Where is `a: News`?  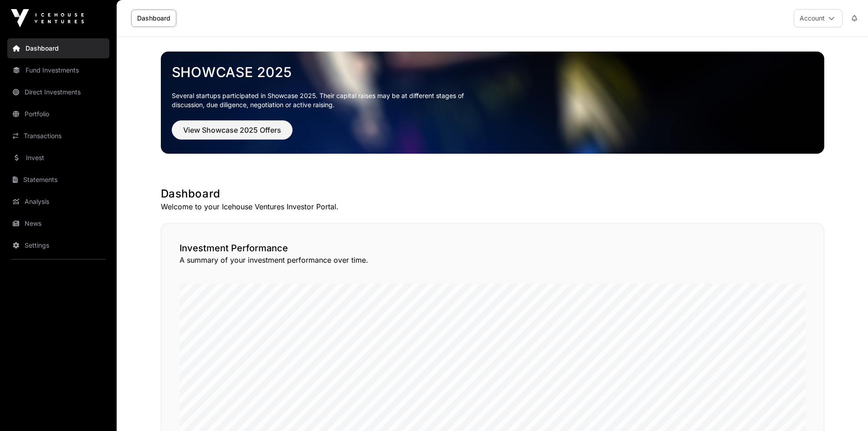
a: News is located at coordinates (58, 223).